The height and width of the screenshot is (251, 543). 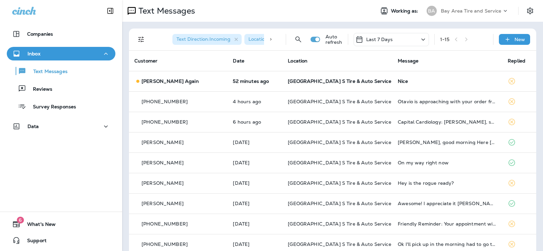 I want to click on p: Sep 9, 2025 05:35 PM, so click(x=255, y=162).